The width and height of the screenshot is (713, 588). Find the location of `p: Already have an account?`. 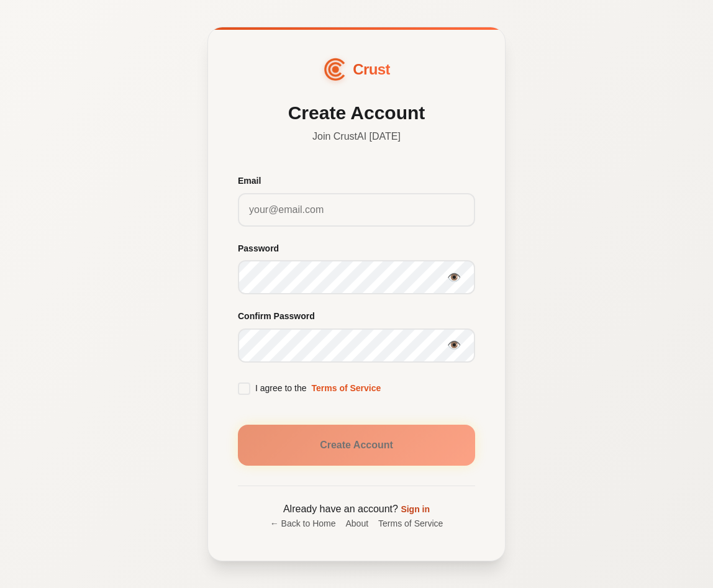

p: Already have an account? is located at coordinates (356, 509).